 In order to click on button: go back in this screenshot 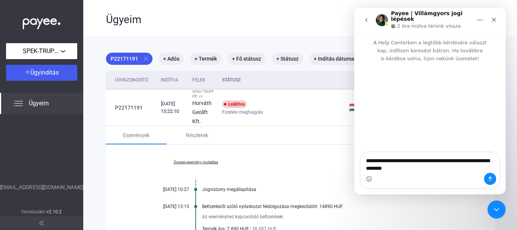, I will do `click(12, 12)`.